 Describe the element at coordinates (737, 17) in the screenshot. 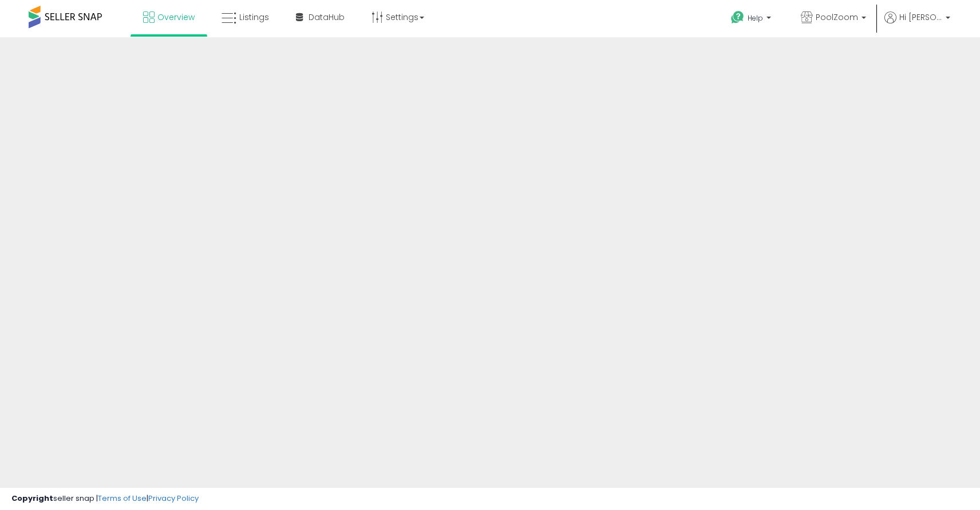

I see `i: Get Help` at that location.